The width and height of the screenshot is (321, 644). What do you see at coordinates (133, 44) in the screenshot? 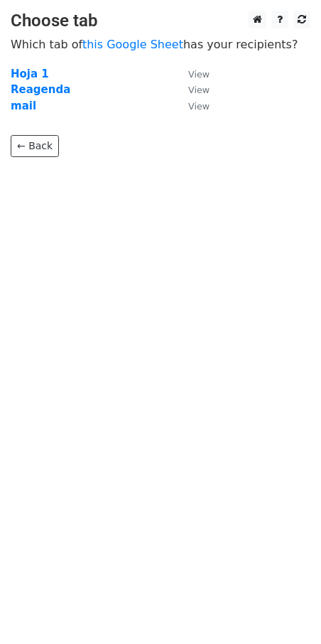
I see `a: this Google Sheet` at bounding box center [133, 44].